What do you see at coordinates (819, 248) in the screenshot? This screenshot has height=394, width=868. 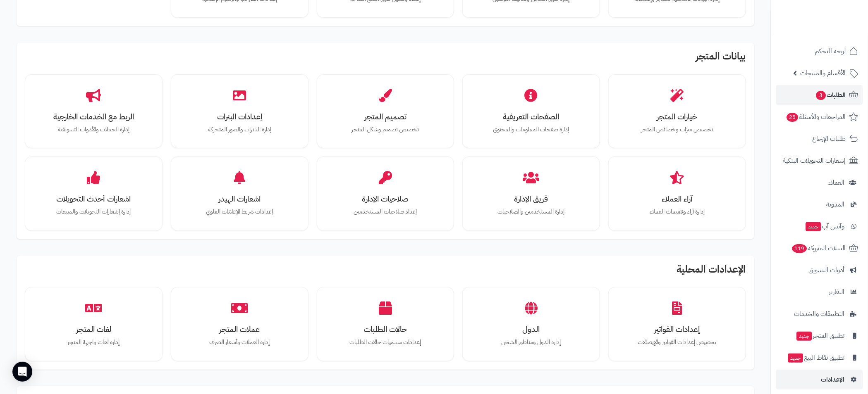 I see `span: السلات المتروكة` at bounding box center [819, 248].